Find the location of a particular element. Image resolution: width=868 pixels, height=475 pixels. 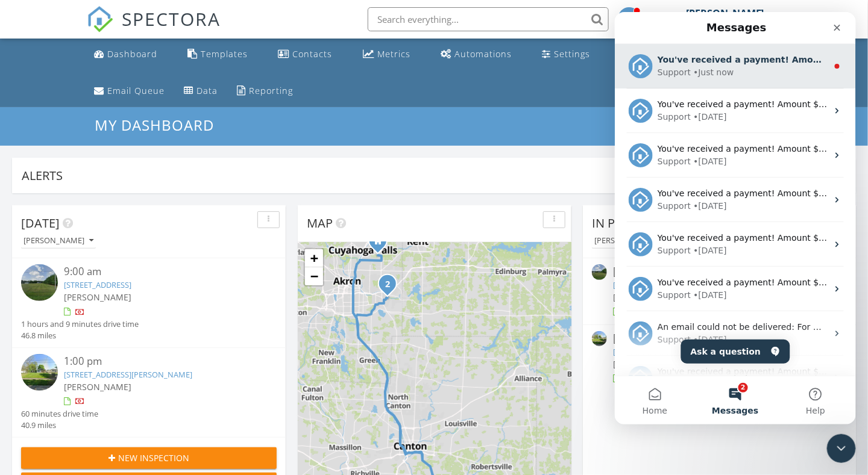

a: Data is located at coordinates (201, 91).